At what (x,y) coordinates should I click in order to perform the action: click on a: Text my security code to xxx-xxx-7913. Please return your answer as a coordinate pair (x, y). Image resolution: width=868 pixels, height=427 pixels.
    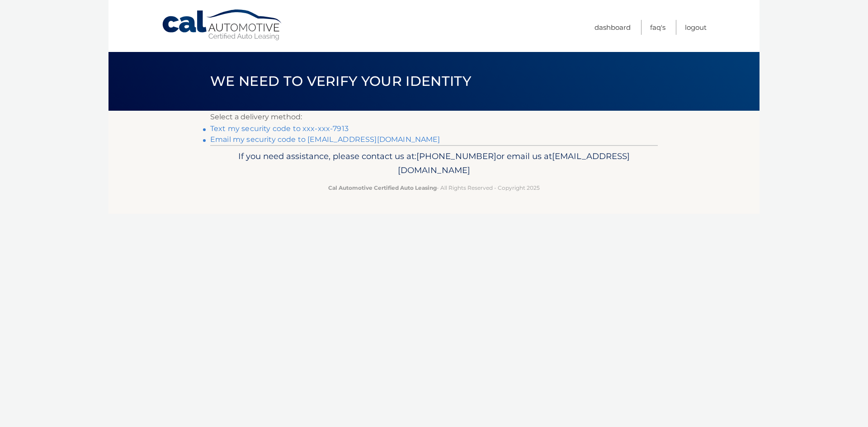
    Looking at the image, I should click on (279, 128).